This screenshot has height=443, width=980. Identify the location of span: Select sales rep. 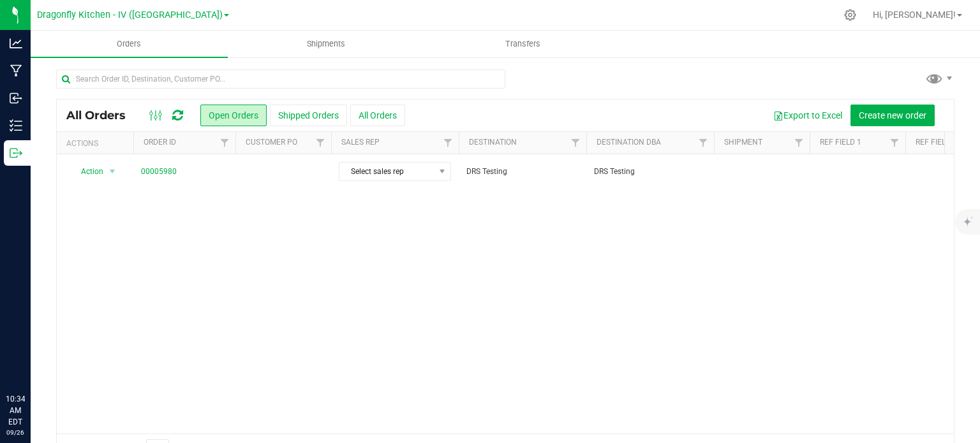
(386, 171).